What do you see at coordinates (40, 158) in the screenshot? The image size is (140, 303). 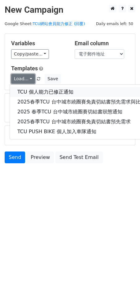 I see `a: Preview` at bounding box center [40, 158].